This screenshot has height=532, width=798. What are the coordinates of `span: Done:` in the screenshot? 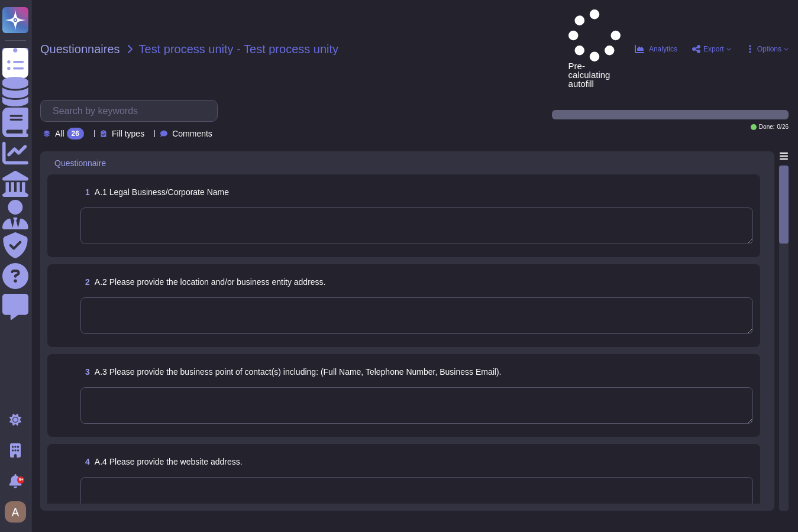 It's located at (767, 127).